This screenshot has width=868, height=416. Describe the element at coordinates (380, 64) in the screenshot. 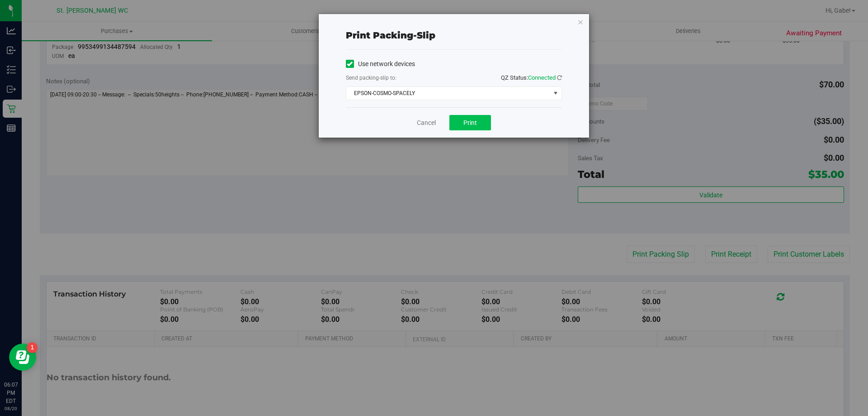

I see `label: Use network devices` at that location.